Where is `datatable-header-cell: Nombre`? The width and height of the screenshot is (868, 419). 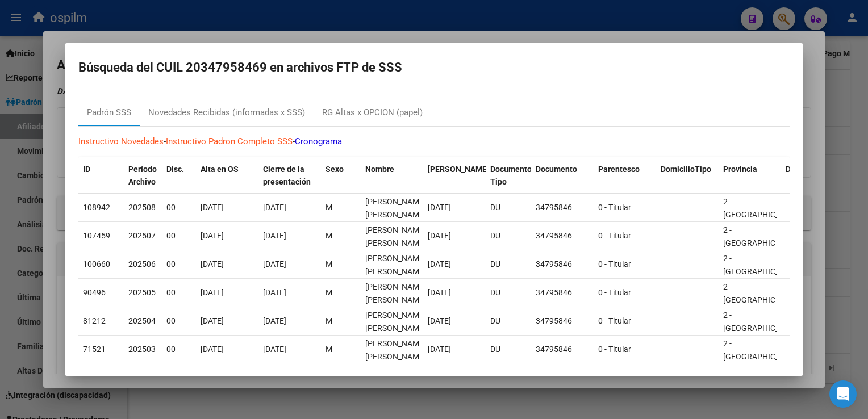
datatable-header-cell: Nombre is located at coordinates (392, 176).